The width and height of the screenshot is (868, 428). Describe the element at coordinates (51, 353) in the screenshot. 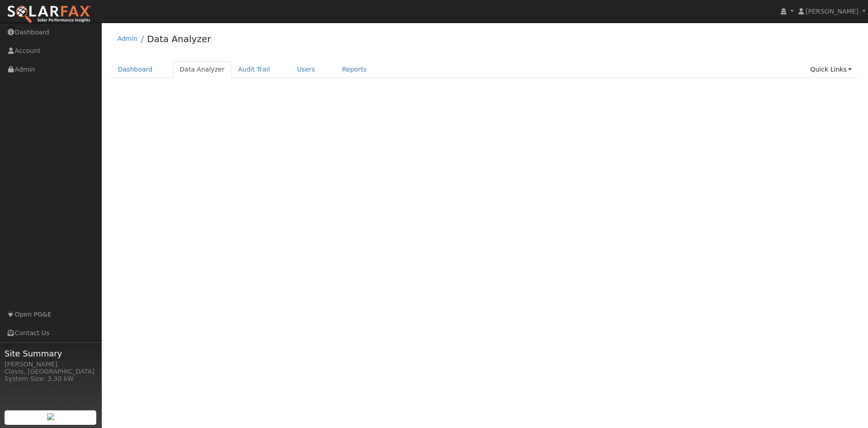

I see `span: Site Summary` at that location.